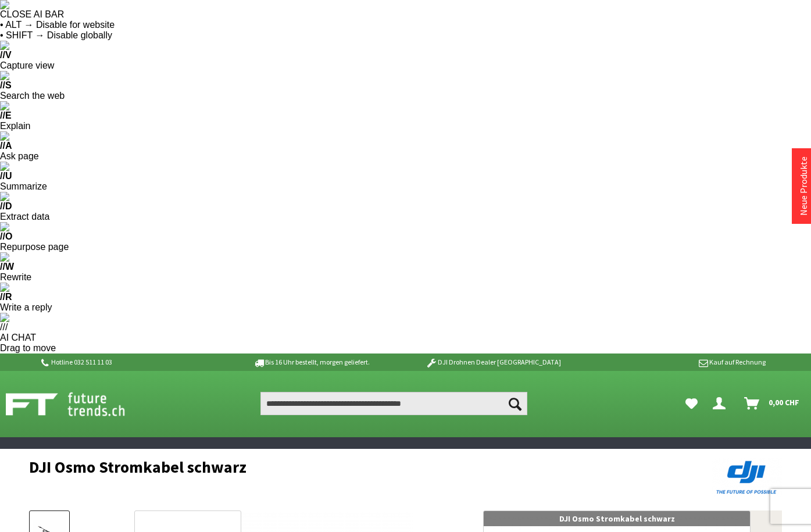 The image size is (811, 532). Describe the element at coordinates (674, 362) in the screenshot. I see `p: Kauf auf Rechnung` at that location.